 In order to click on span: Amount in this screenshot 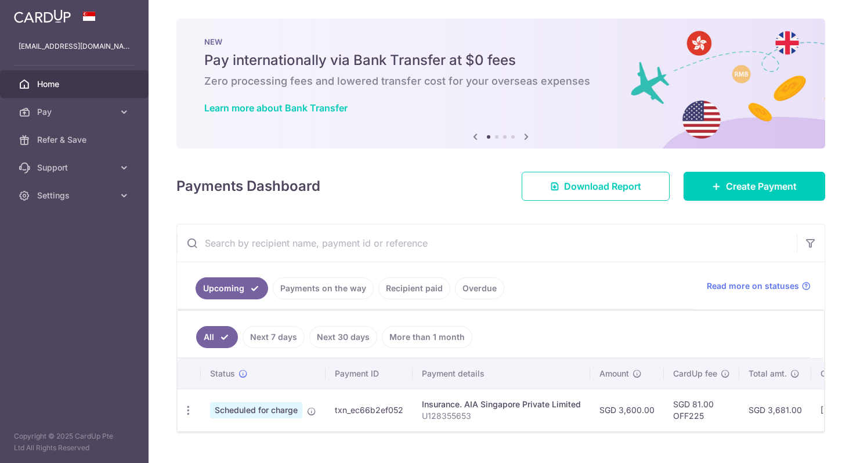, I will do `click(614, 374)`.